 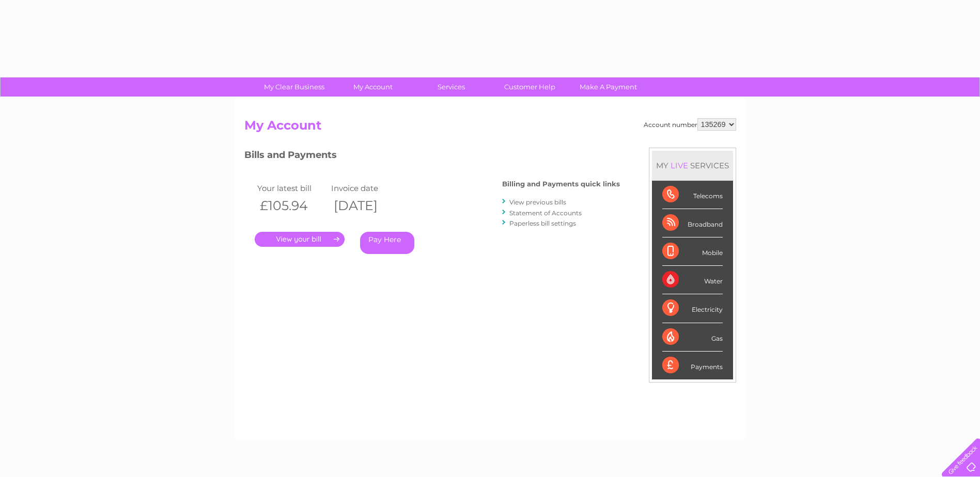 I want to click on div: LIVE, so click(x=679, y=165).